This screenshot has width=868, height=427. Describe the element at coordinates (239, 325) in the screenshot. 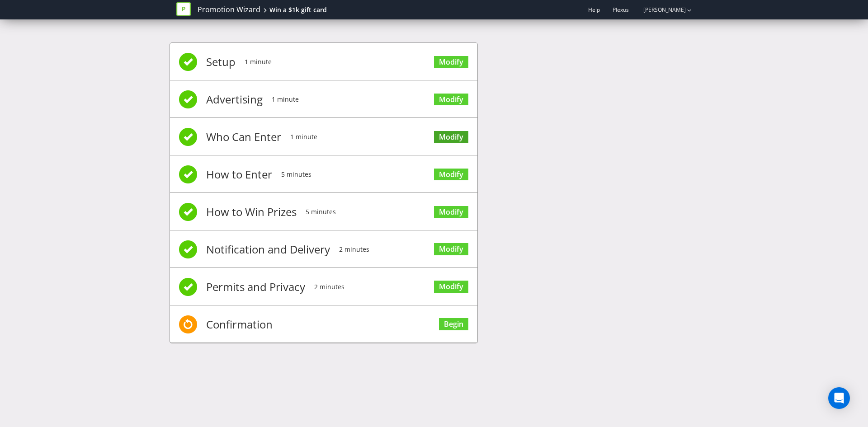

I see `span: Confirmation` at that location.